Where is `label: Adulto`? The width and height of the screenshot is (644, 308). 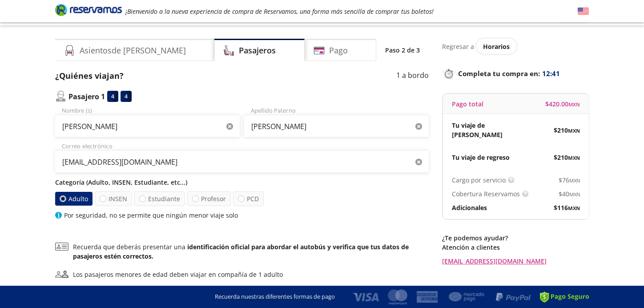
label: Adulto is located at coordinates (73, 199).